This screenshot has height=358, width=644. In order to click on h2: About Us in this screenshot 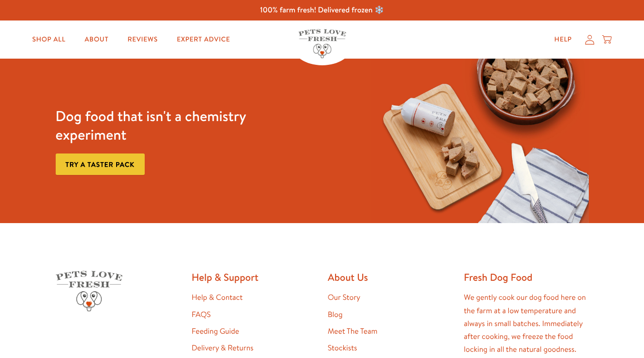, I will do `click(391, 277)`.